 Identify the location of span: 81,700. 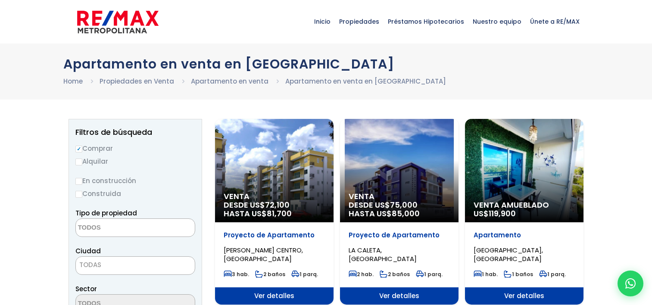
(279, 213).